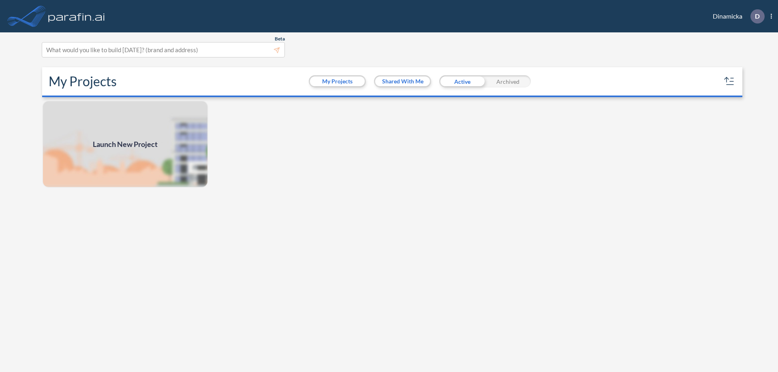  I want to click on span: Launch New Project, so click(125, 144).